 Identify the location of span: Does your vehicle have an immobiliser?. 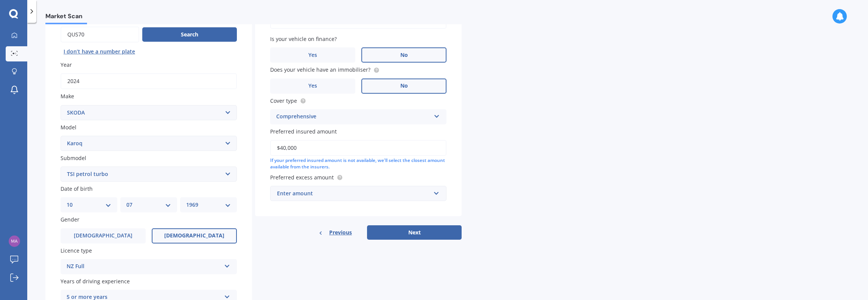
(320, 70).